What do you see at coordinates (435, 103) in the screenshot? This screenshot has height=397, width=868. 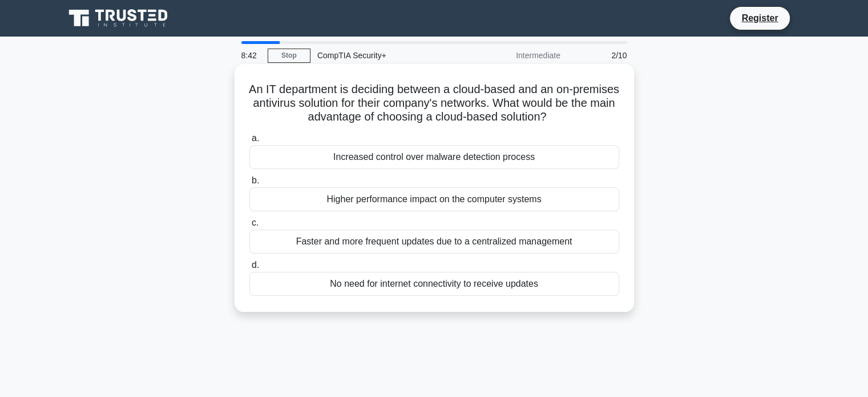 I see `h5: An IT department is deciding between a cloud-based and an on-premises antivirus solution for thei...` at bounding box center [435, 103].